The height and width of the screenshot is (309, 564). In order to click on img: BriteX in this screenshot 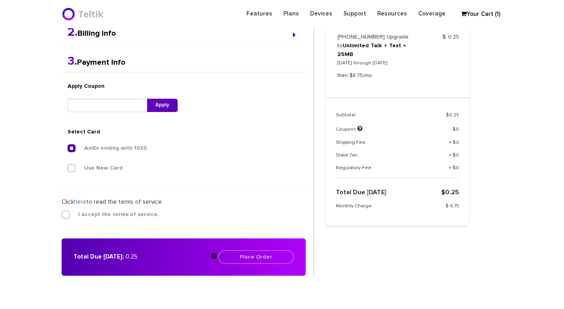, I will do `click(84, 14)`.